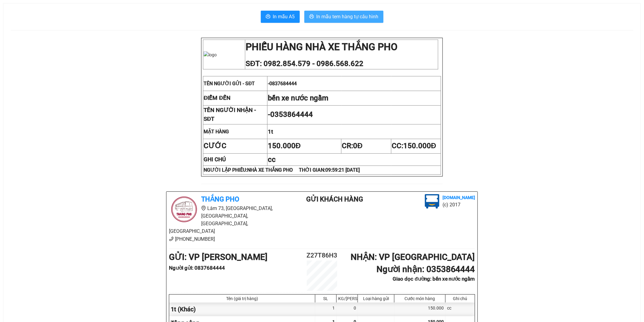 The width and height of the screenshot is (644, 322). Describe the element at coordinates (326, 309) in the screenshot. I see `div: 1` at that location.